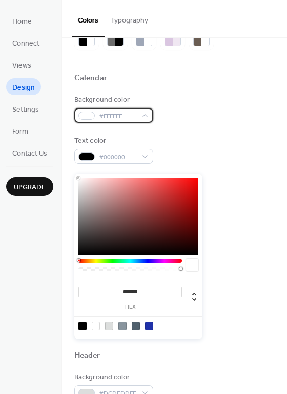  What do you see at coordinates (122, 326) in the screenshot?
I see `div: rgb(137, 149, 158)` at bounding box center [122, 326].